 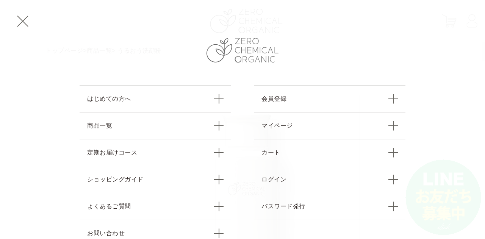 What do you see at coordinates (330, 152) in the screenshot?
I see `a: カート` at bounding box center [330, 152].